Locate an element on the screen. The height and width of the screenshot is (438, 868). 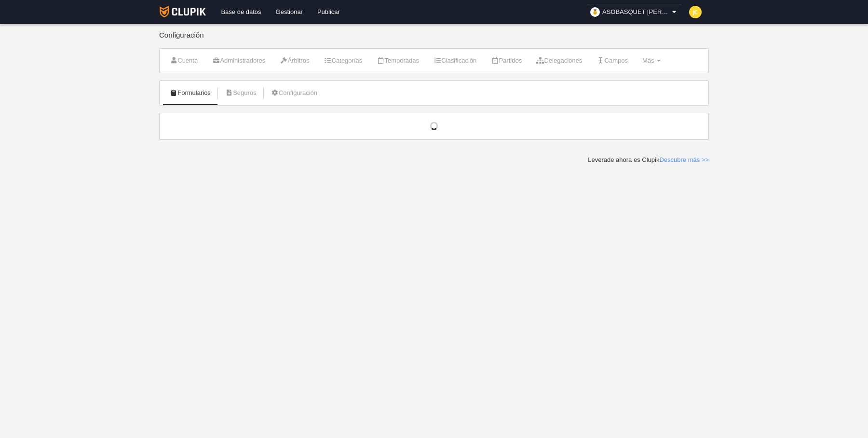
img: Clupik is located at coordinates (183, 12).